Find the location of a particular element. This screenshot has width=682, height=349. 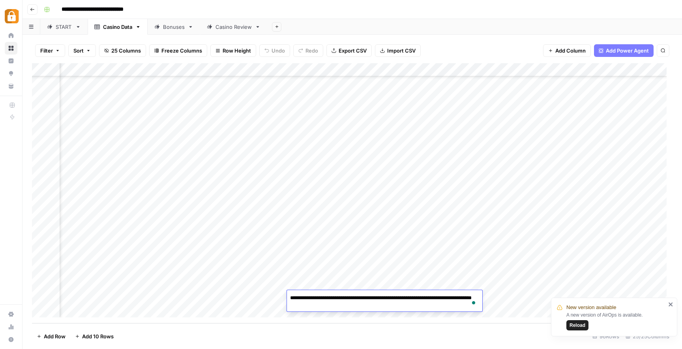

button: Freeze Columns is located at coordinates (178, 51).